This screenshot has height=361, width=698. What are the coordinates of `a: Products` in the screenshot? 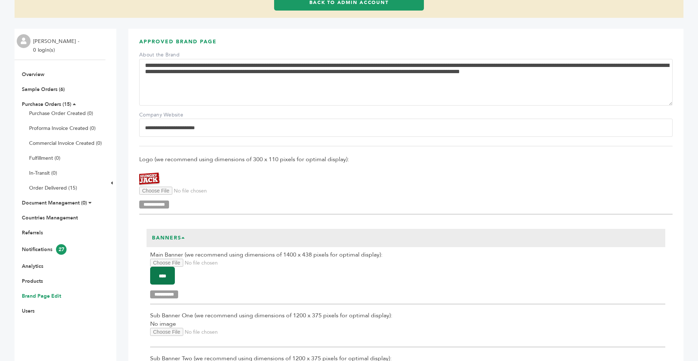 It's located at (32, 281).